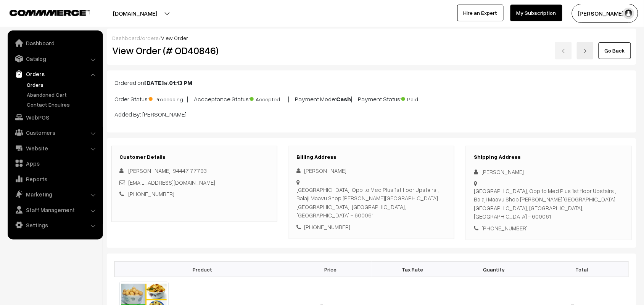 The width and height of the screenshot is (644, 305). Describe the element at coordinates (50, 13) in the screenshot. I see `img: COMMMERCE` at that location.